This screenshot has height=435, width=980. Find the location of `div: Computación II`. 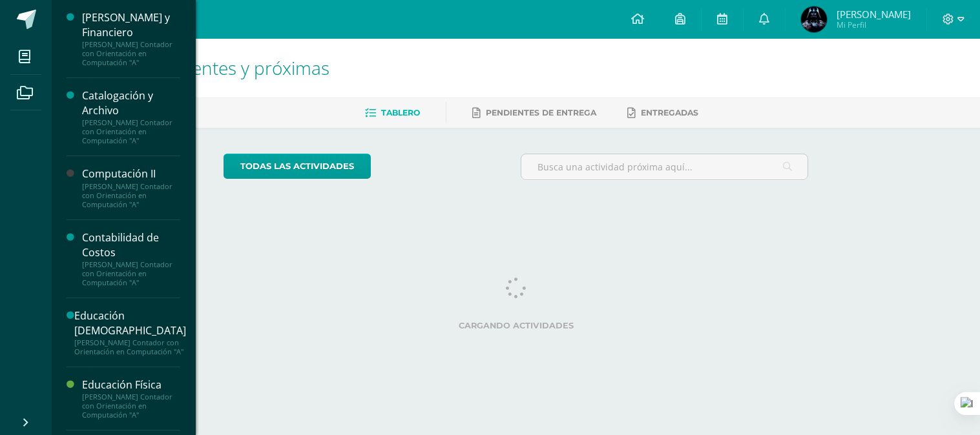

div: Computación II is located at coordinates (131, 174).